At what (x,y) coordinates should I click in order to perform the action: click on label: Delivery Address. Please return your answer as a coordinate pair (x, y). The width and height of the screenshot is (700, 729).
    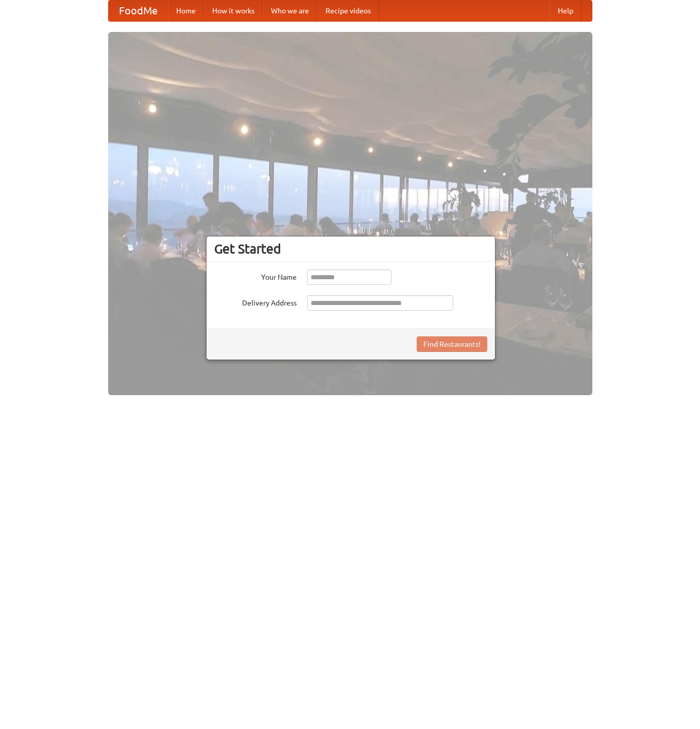
    Looking at the image, I should click on (256, 301).